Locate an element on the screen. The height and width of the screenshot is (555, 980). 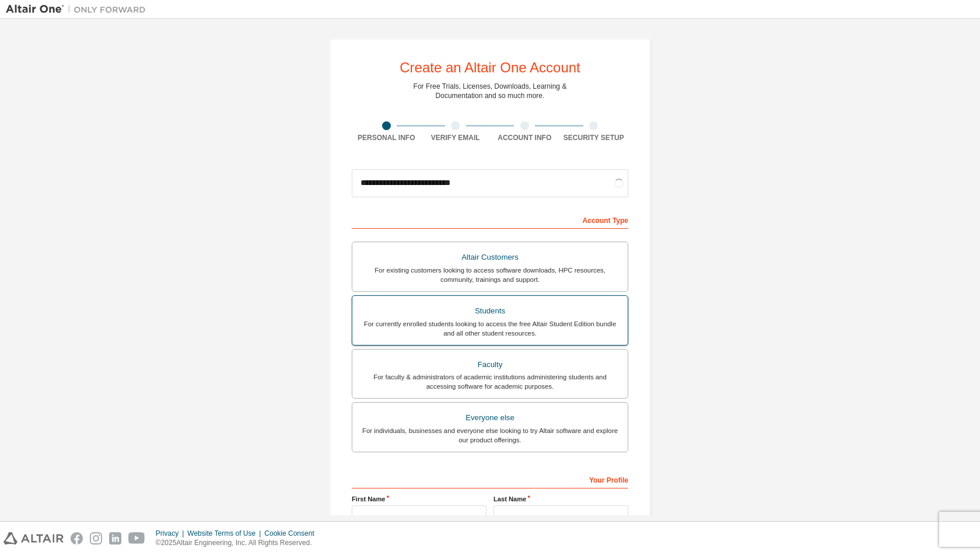
div: Personal Info is located at coordinates (386, 138).